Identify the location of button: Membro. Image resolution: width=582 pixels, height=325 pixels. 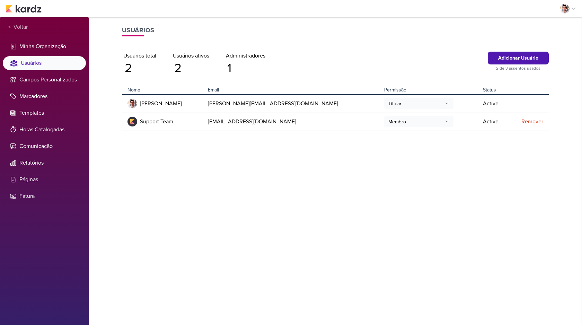
(419, 122).